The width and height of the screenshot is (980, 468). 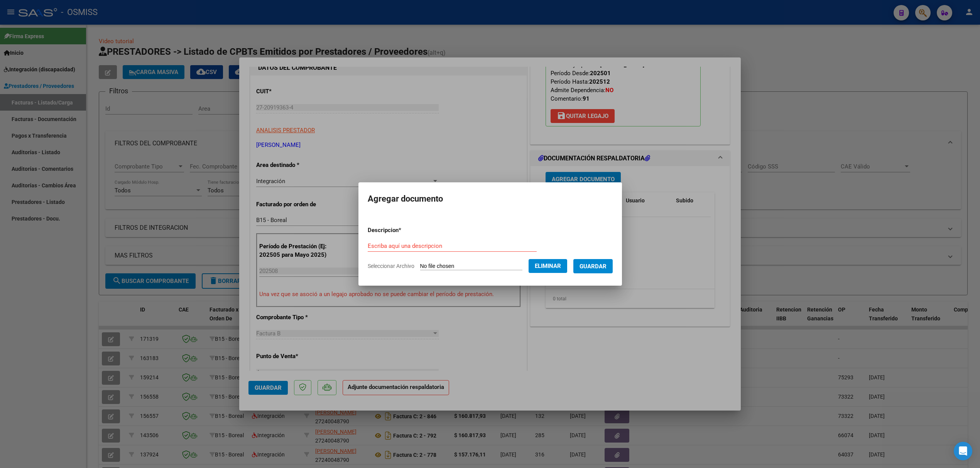 What do you see at coordinates (548, 266) in the screenshot?
I see `span: Eliminar` at bounding box center [548, 266].